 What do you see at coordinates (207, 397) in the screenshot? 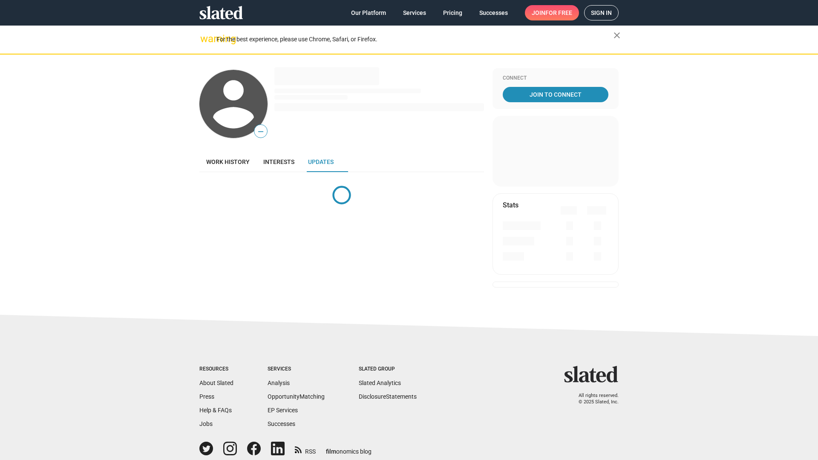
I see `a: Press` at bounding box center [207, 397].